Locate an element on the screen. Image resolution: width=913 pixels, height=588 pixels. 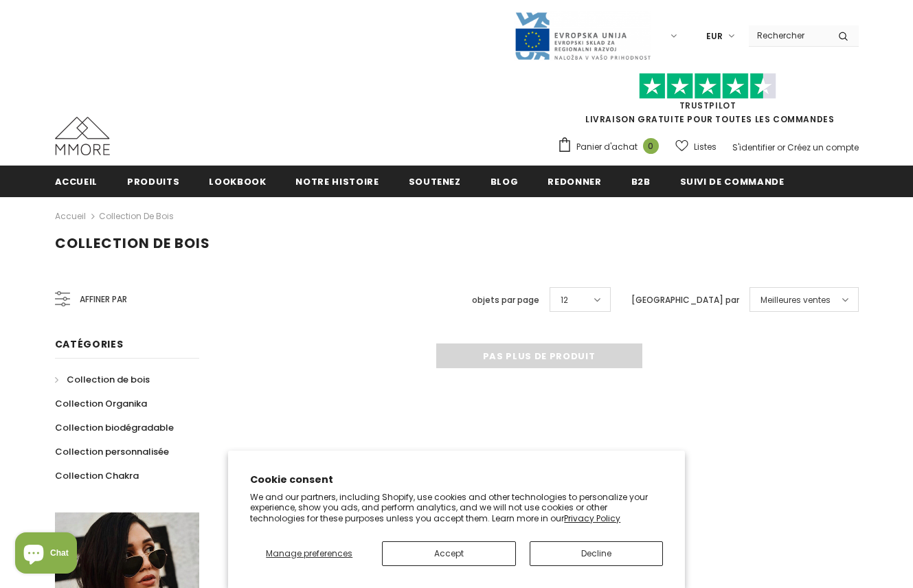
a: Blog is located at coordinates (504, 181).